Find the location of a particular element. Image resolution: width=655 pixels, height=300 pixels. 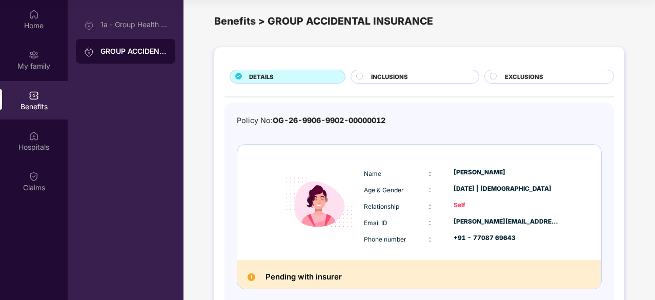

div: Policy No: is located at coordinates (311, 120).